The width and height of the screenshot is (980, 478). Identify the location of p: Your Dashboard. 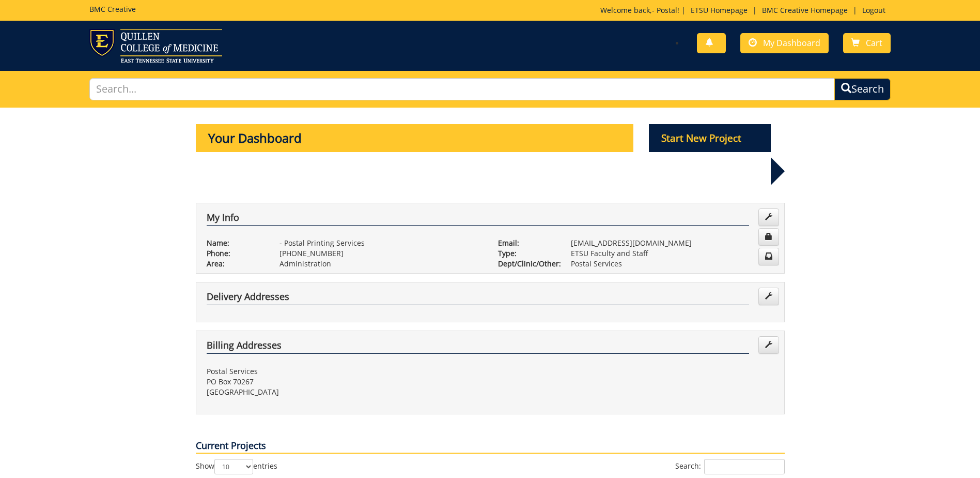
(415, 138).